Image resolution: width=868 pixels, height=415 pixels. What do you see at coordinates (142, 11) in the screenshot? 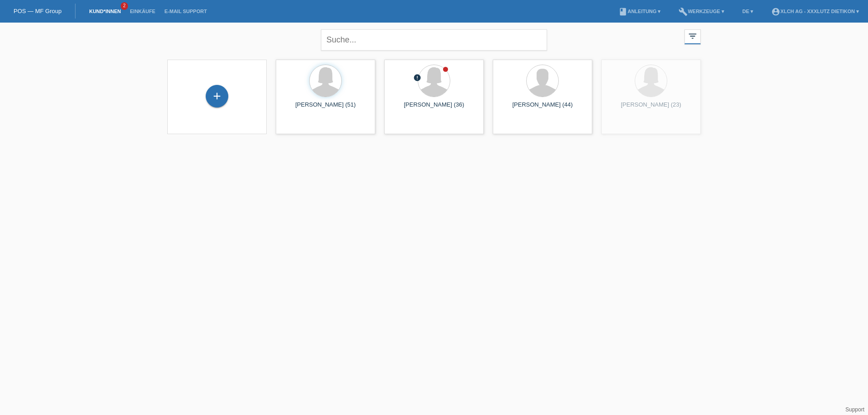
I see `a: Einkäufe` at bounding box center [142, 11].